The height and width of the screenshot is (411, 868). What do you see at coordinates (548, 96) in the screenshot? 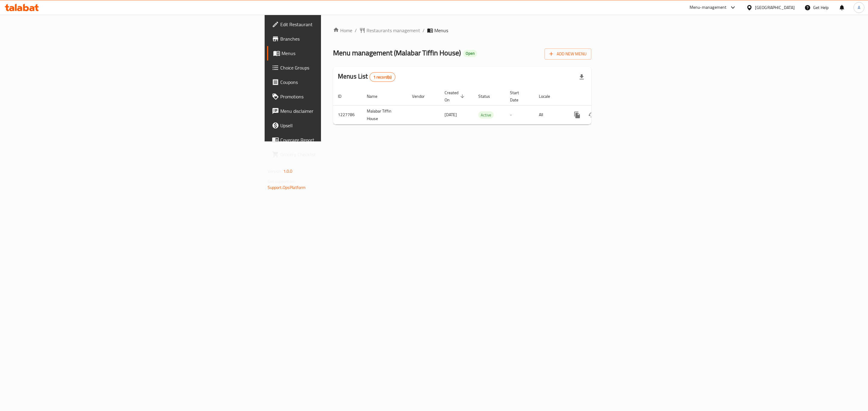
I see `span: Locale` at bounding box center [548, 96].